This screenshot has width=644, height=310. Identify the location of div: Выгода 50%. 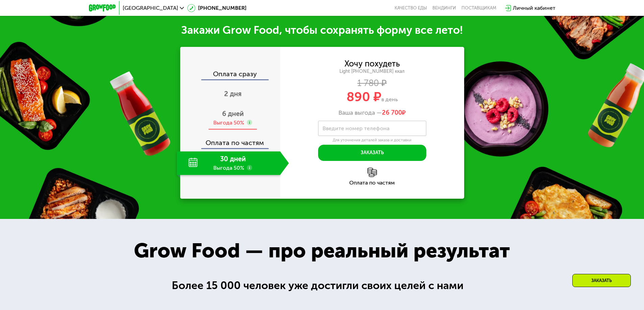
(228, 123).